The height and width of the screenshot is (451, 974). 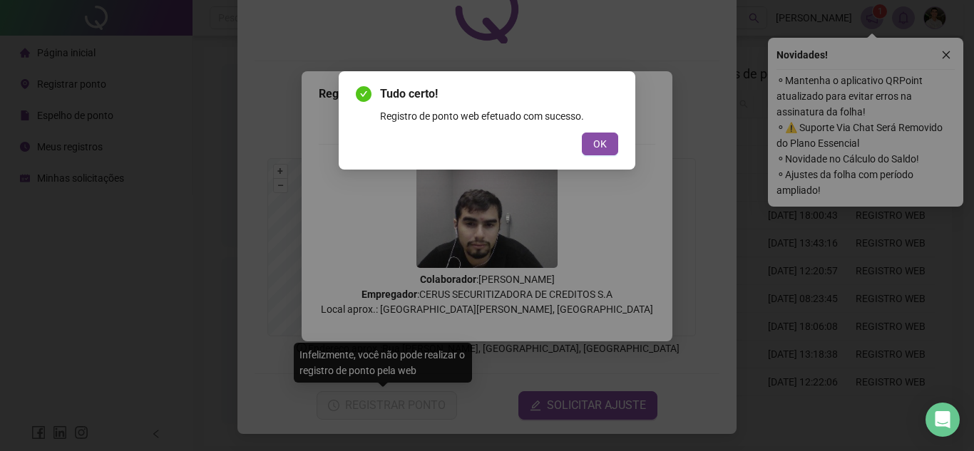 I want to click on button: OK, so click(x=600, y=144).